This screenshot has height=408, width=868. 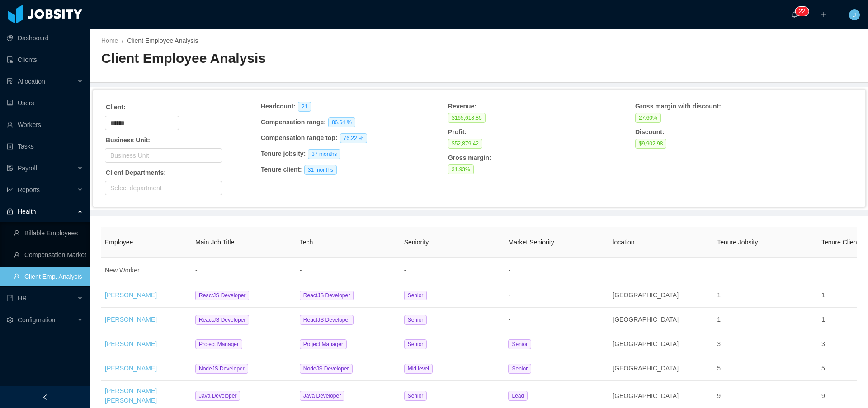 What do you see at coordinates (418, 369) in the screenshot?
I see `span: Mid level` at bounding box center [418, 369].